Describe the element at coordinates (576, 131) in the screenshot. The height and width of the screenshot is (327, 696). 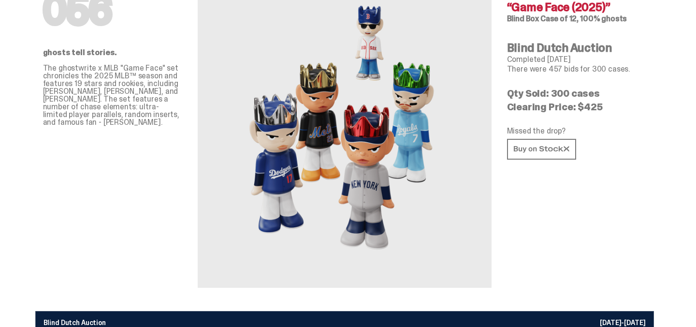
I see `p: Missed the drop?` at that location.